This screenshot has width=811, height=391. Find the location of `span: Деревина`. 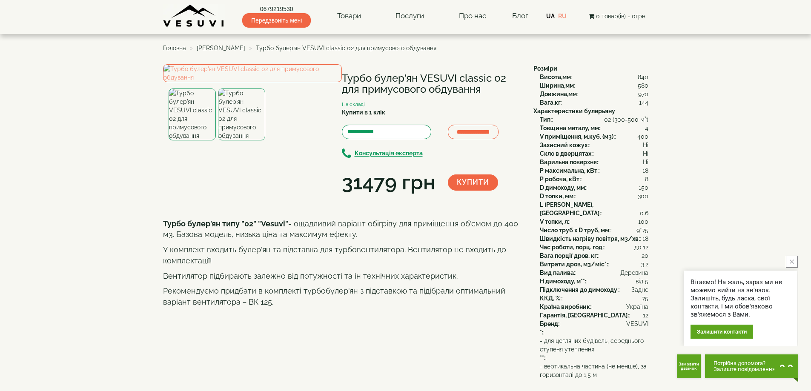

span: Деревина is located at coordinates (634, 273).